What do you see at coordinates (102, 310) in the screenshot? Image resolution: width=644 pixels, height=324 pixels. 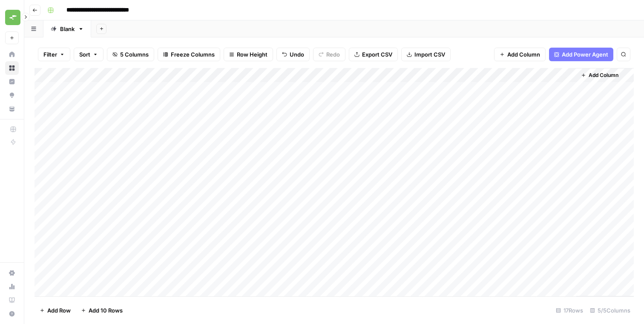 I see `button: Add 10 Rows` at bounding box center [102, 310].